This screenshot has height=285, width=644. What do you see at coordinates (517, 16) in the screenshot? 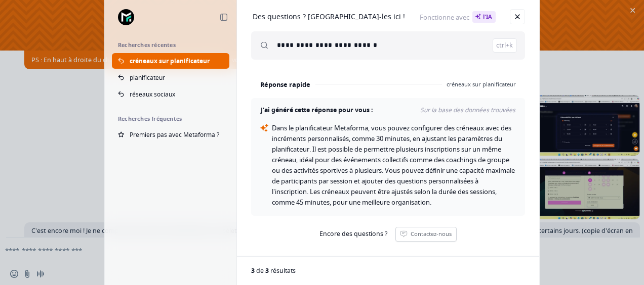
I see `a: Fermer` at bounding box center [517, 16].